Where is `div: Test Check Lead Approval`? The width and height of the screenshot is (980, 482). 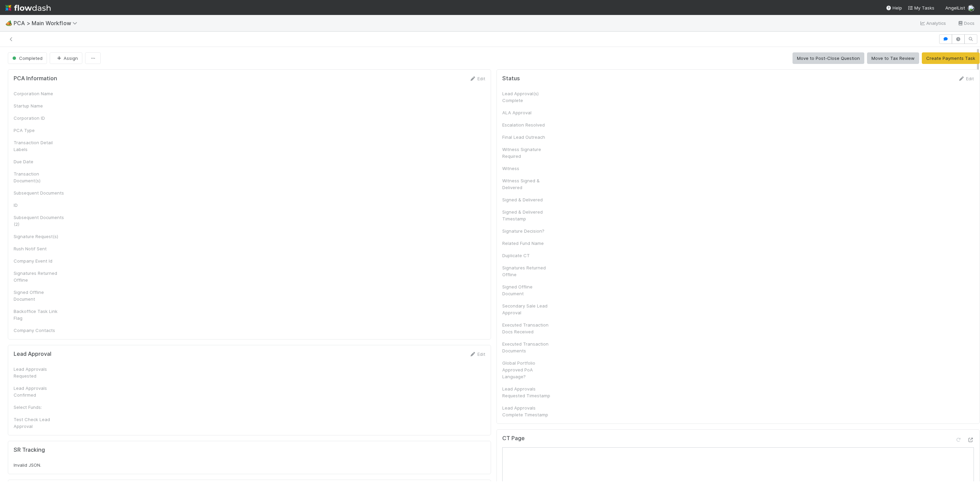 div: Test Check Lead Approval is located at coordinates (39, 422).